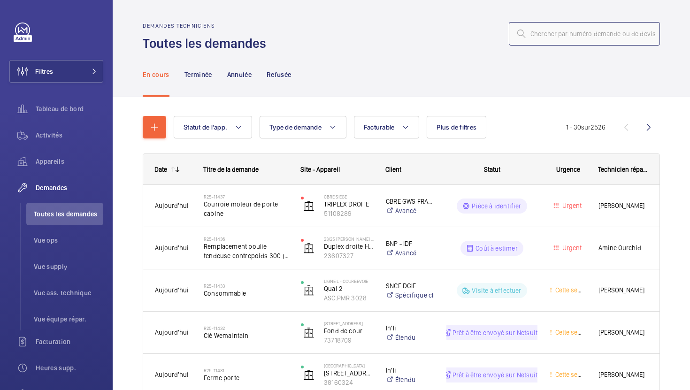  Describe the element at coordinates (387, 127) in the screenshot. I see `button: Facturable` at that location.